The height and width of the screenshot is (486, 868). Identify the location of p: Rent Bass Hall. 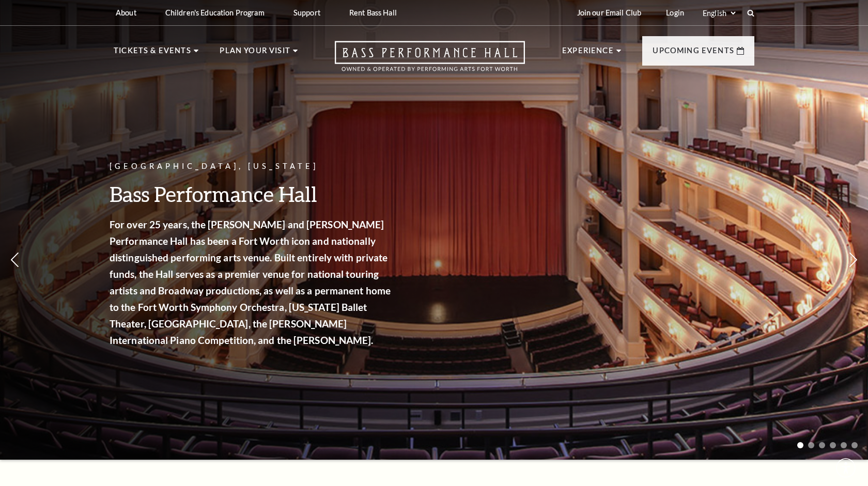
(373, 12).